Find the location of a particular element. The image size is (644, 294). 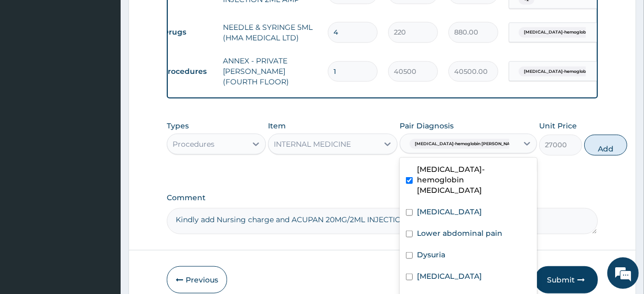

textarea: Type your message and hit 'Enter' is located at coordinates (102, 207).